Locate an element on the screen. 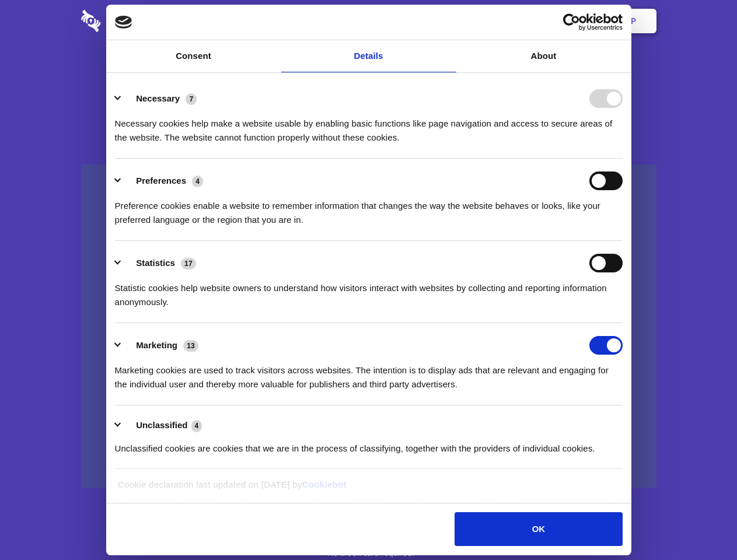  button: Preferences (4) is located at coordinates (163, 181).